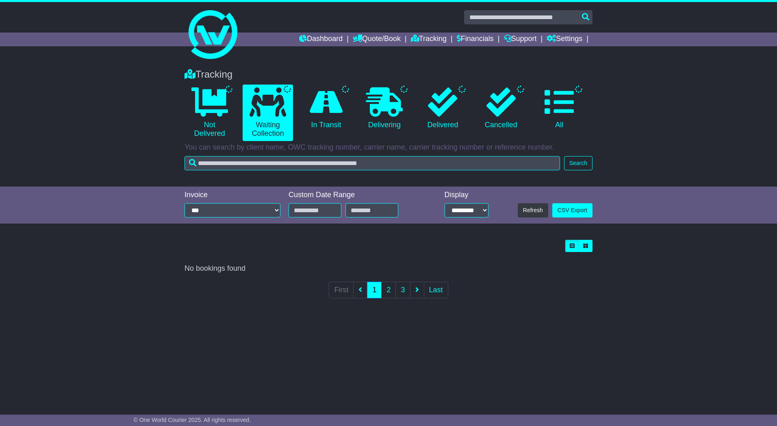  Describe the element at coordinates (326, 109) in the screenshot. I see `a: In Transit` at that location.